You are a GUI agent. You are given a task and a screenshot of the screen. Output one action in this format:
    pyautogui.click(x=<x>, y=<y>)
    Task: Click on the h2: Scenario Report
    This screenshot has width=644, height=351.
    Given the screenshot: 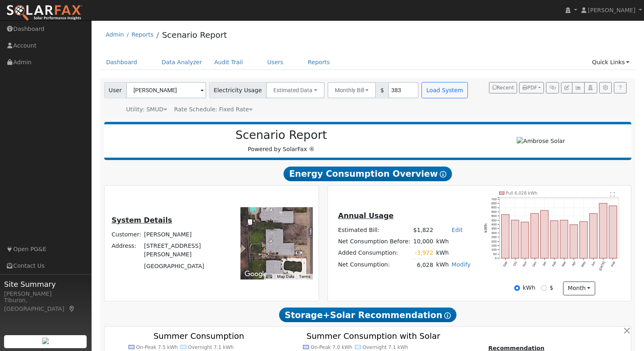 What is the action you would take?
    pyautogui.click(x=281, y=136)
    